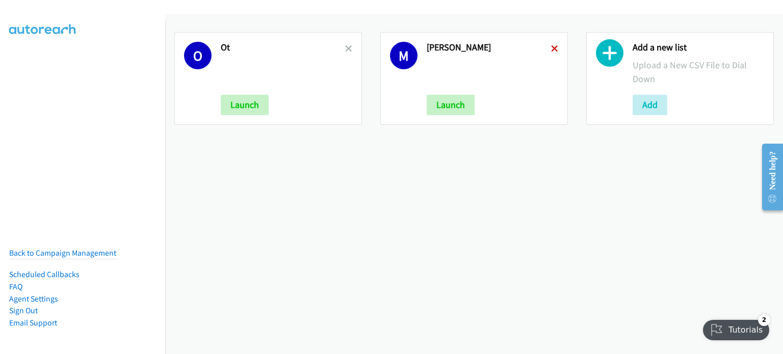  I want to click on a: Email Support, so click(33, 323).